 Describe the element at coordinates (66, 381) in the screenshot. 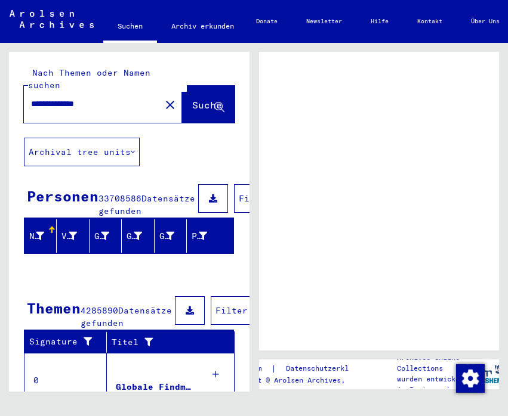

I see `td: 0` at that location.